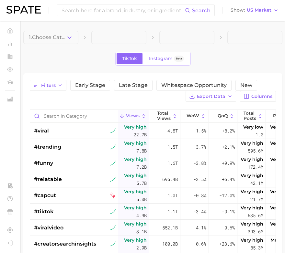  What do you see at coordinates (47, 38) in the screenshot?
I see `span: 1. Choose Category` at bounding box center [47, 38].